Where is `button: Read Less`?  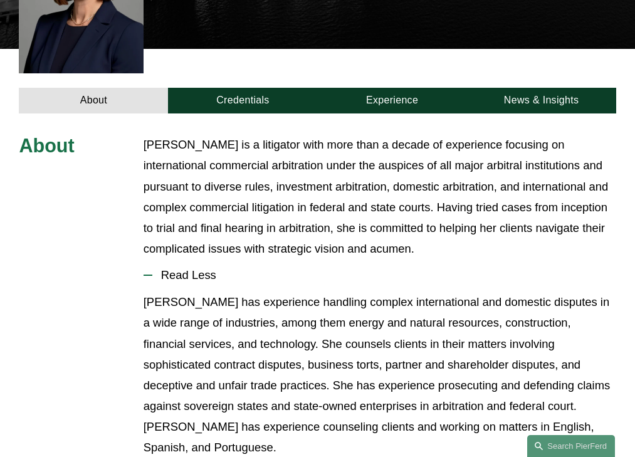 button: Read Less is located at coordinates (380, 275).